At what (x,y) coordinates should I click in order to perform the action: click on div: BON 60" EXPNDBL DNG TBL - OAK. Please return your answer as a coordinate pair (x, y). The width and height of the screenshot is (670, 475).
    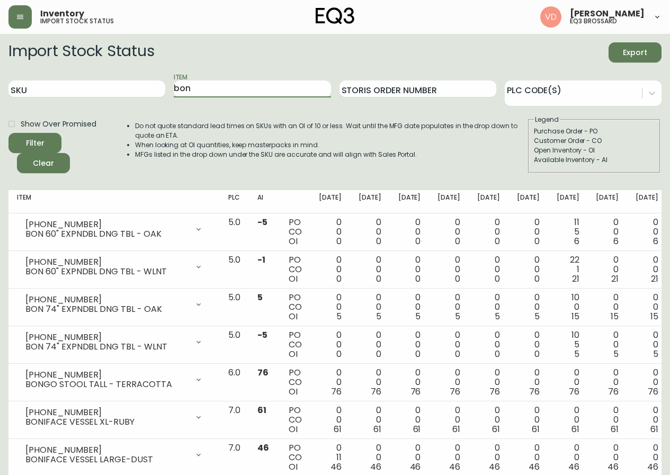
    Looking at the image, I should click on (107, 234).